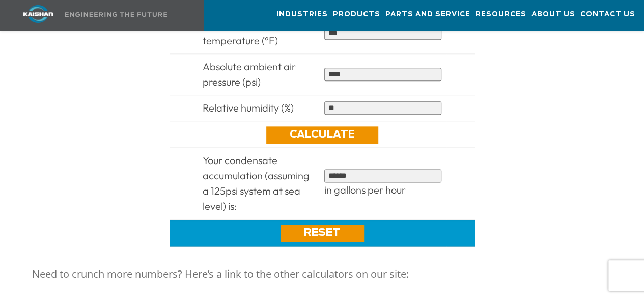  I want to click on span: Parts and Service, so click(428, 14).